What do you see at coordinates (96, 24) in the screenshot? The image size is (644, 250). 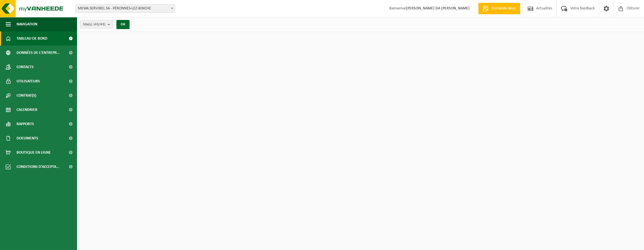 I see `button: Site(s)(43/43)` at bounding box center [96, 24].